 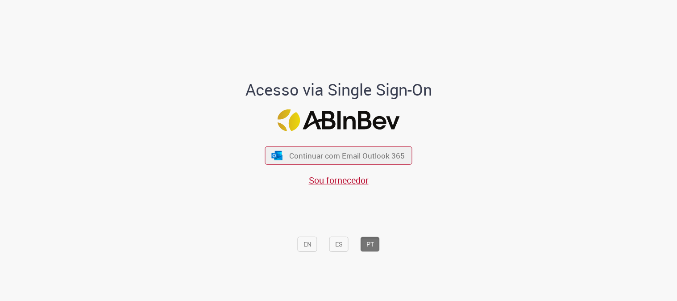 What do you see at coordinates (277, 155) in the screenshot?
I see `img: ícone Azure/Microsoft 360` at bounding box center [277, 155].